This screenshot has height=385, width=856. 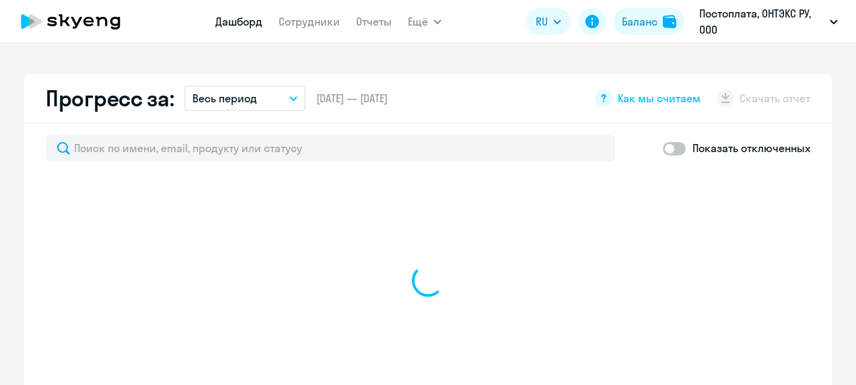 What do you see at coordinates (769, 22) in the screenshot?
I see `button: Постоплата, ОНТЭКС РУ, ООО` at bounding box center [769, 22].